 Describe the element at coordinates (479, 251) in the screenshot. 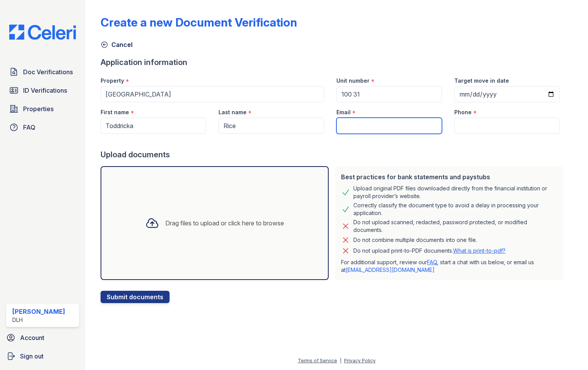

I see `a: What is print-to-pdf?` at that location.